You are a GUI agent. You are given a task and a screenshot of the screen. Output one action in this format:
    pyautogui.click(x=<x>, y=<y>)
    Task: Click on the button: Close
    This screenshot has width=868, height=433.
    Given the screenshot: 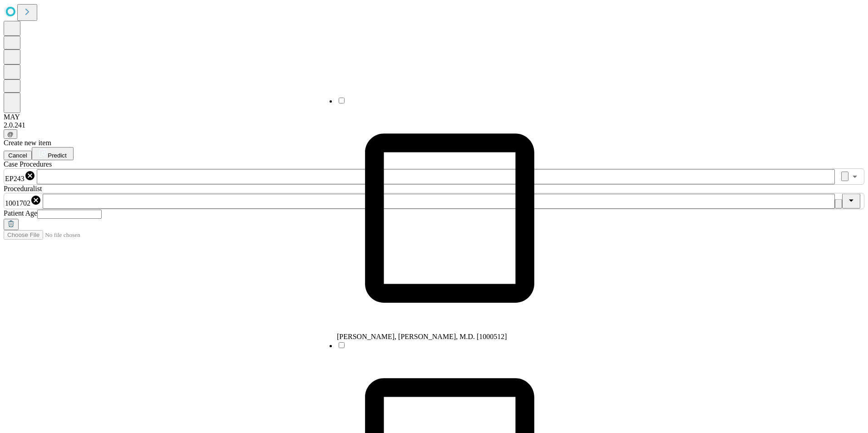 What is the action you would take?
    pyautogui.click(x=852, y=201)
    